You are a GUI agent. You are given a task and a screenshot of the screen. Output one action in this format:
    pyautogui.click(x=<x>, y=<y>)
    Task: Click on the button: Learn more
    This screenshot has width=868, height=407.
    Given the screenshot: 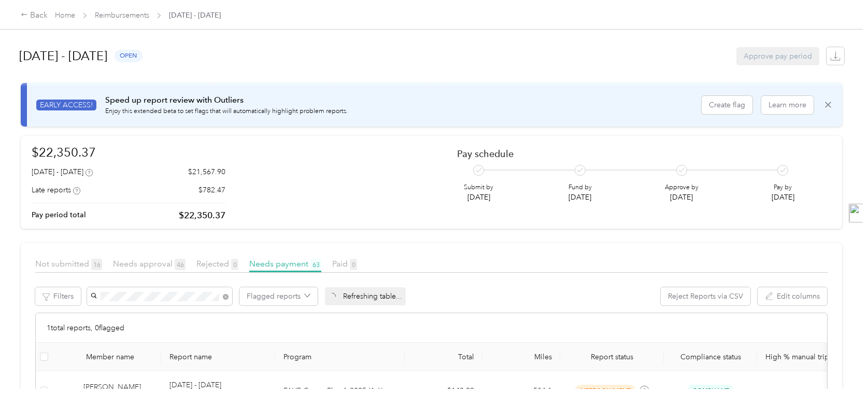 What is the action you would take?
    pyautogui.click(x=788, y=104)
    